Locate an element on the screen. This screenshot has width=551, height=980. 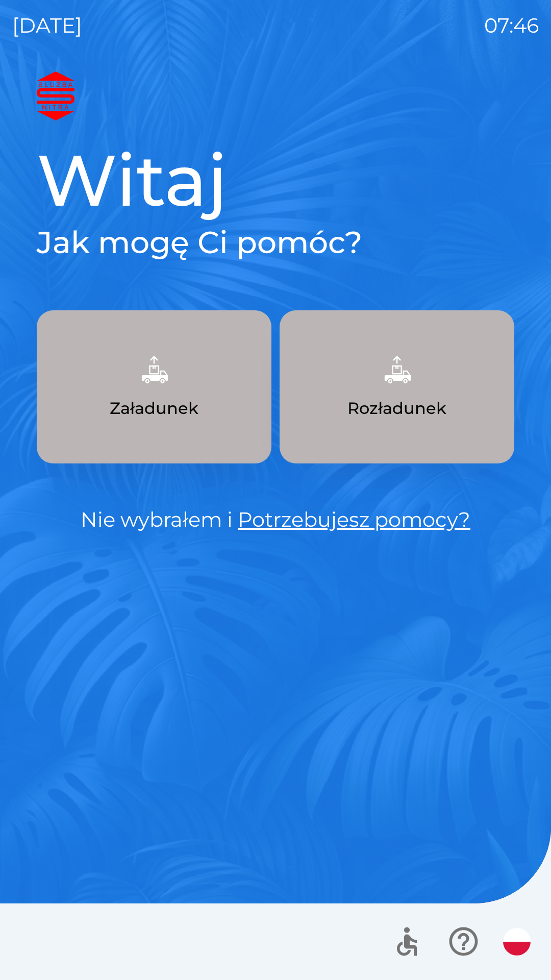
img: pl flag is located at coordinates (517, 941).